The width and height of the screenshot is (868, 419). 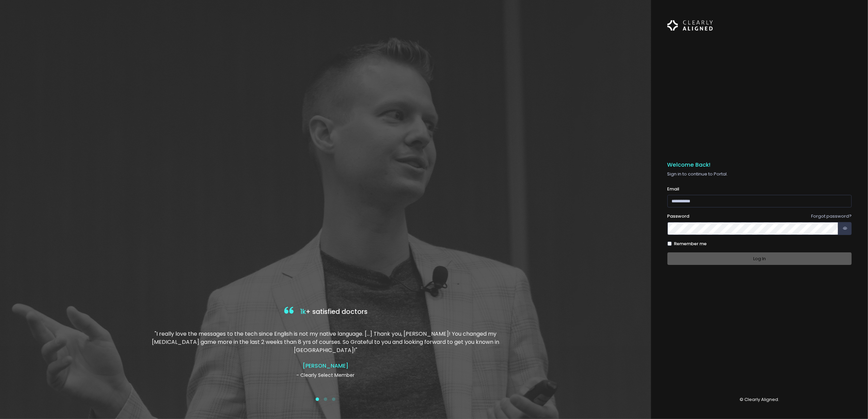 I want to click on p: © Clearly Aligned., so click(x=759, y=400).